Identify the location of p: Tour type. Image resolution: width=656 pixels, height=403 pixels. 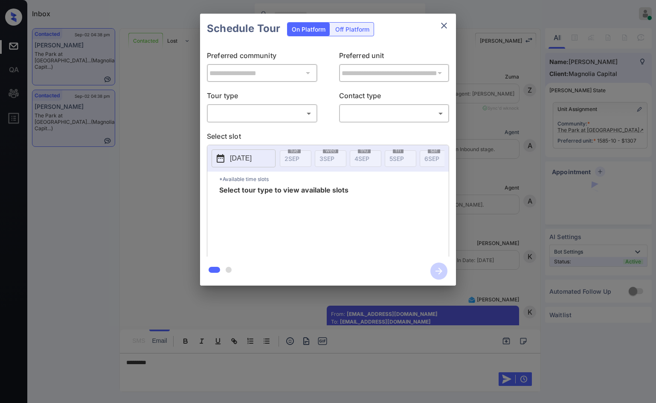
(262, 97).